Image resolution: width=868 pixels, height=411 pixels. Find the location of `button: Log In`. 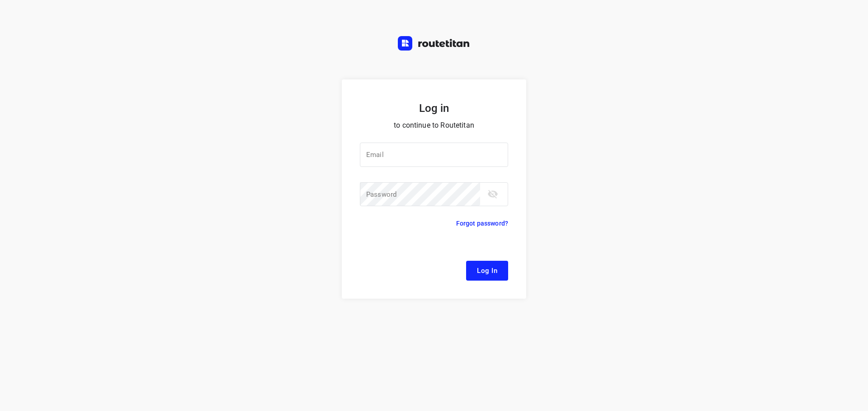

button: Log In is located at coordinates (487, 271).